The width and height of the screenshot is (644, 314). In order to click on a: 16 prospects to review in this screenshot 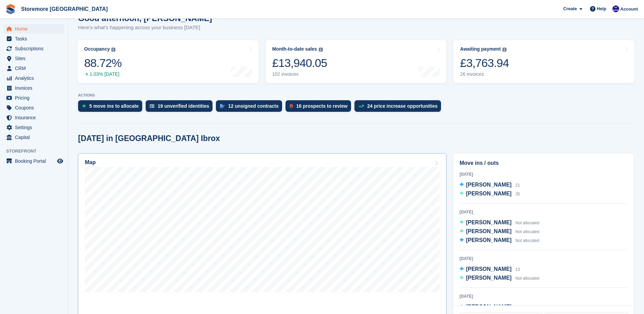, I will do `click(320, 108)`.